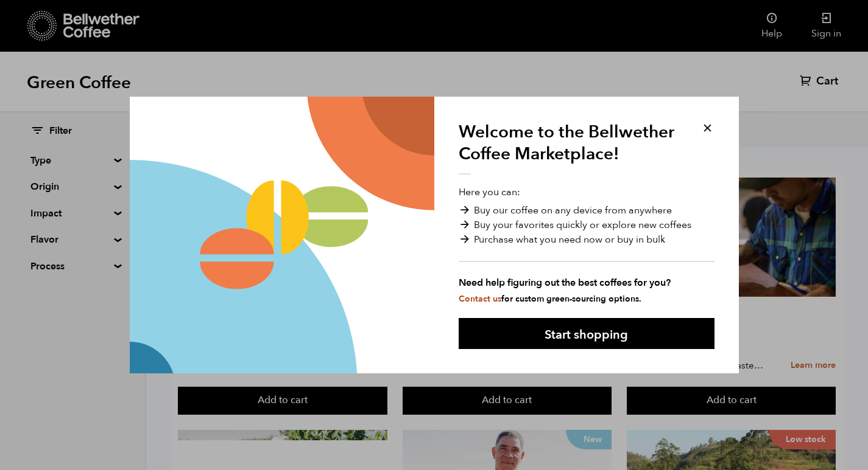 This screenshot has height=470, width=868. I want to click on a: Contact us, so click(480, 298).